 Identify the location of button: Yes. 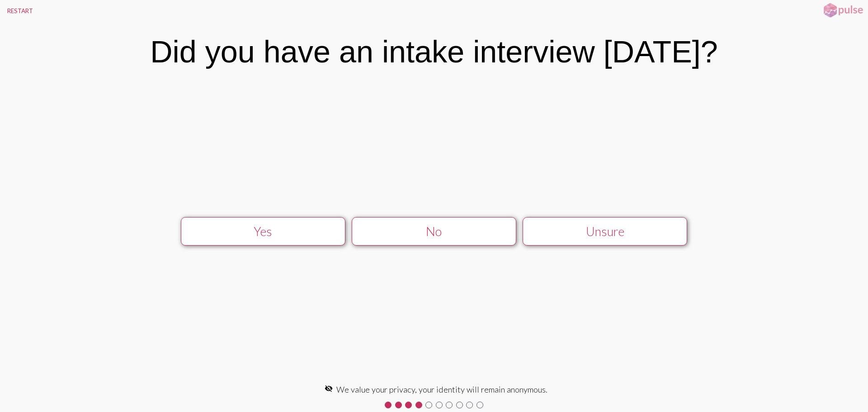
(263, 231).